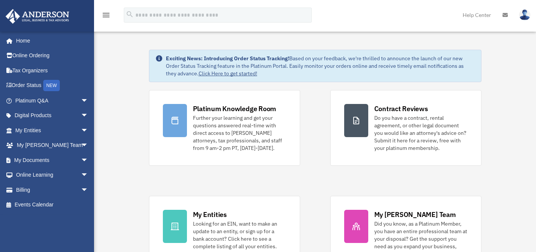 The height and width of the screenshot is (252, 536). I want to click on a: My Documentsarrow_drop_down, so click(52, 160).